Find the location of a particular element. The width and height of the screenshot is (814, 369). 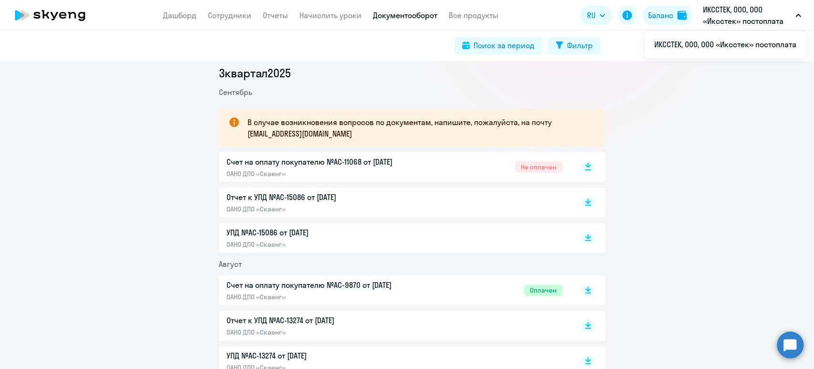

button: Фильтр is located at coordinates (574, 46).